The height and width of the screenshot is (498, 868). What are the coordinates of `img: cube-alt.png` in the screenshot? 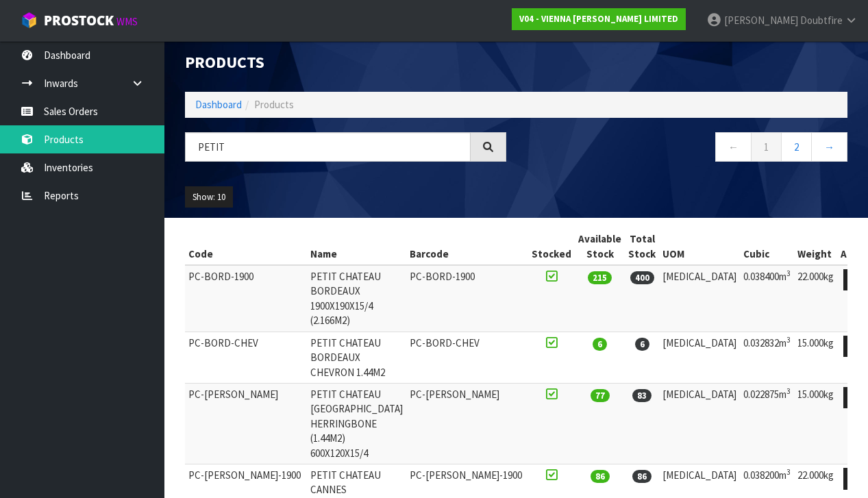 It's located at (29, 20).